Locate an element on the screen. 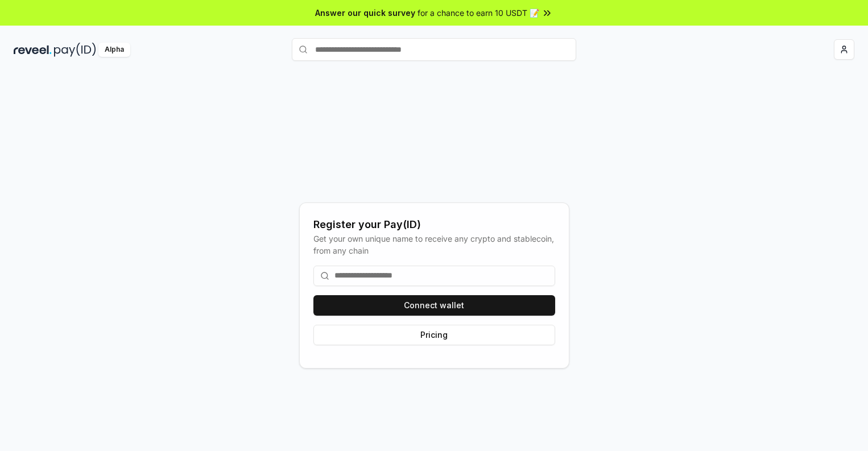  div: Get your own unique name to receive any crypto and stablecoin, from any chain is located at coordinates (434, 244).